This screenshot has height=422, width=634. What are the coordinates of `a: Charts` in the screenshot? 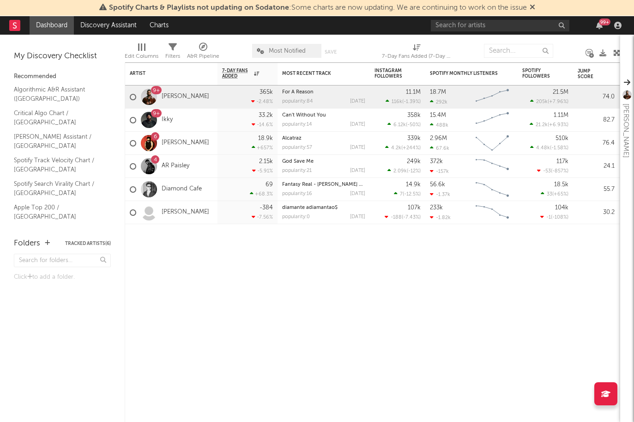 It's located at (159, 25).